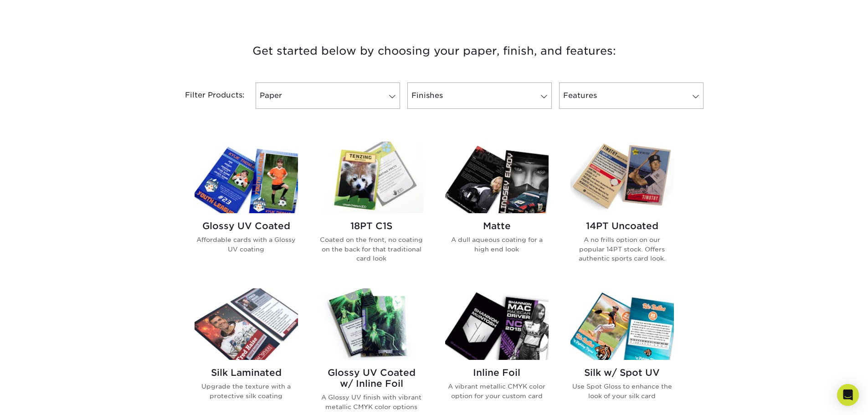 The height and width of the screenshot is (415, 868). I want to click on a: Features, so click(631, 96).